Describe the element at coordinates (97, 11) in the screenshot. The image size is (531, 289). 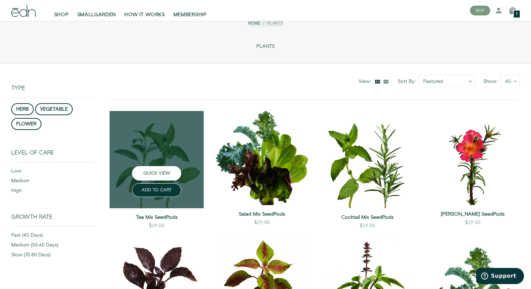
I see `a: SMALLGARDEN` at that location.